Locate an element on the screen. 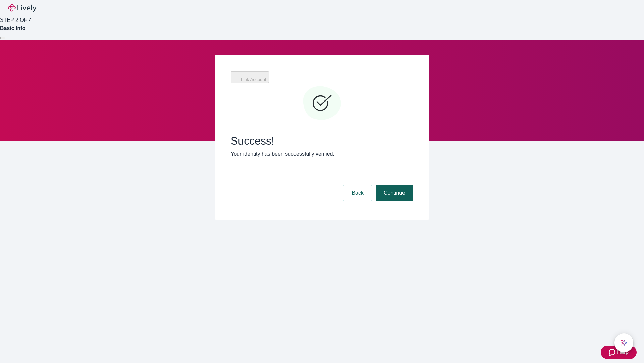 The width and height of the screenshot is (644, 363). button: Continue is located at coordinates (395, 192).